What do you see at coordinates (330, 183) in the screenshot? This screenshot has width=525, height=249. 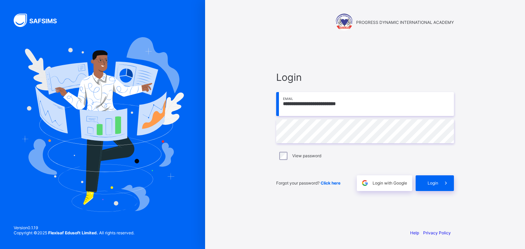 I see `a: Click here` at bounding box center [330, 183].